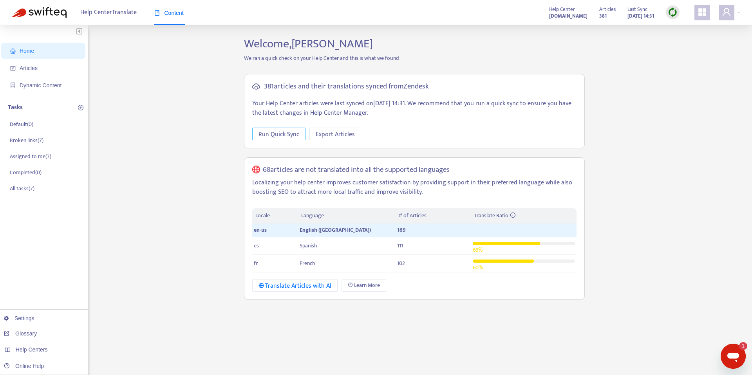  Describe the element at coordinates (27, 51) in the screenshot. I see `span: Home` at that location.